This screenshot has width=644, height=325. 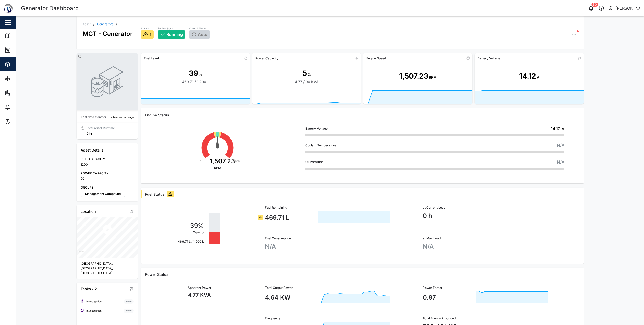 What do you see at coordinates (496, 215) in the screenshot?
I see `div: 0 h` at bounding box center [496, 215].